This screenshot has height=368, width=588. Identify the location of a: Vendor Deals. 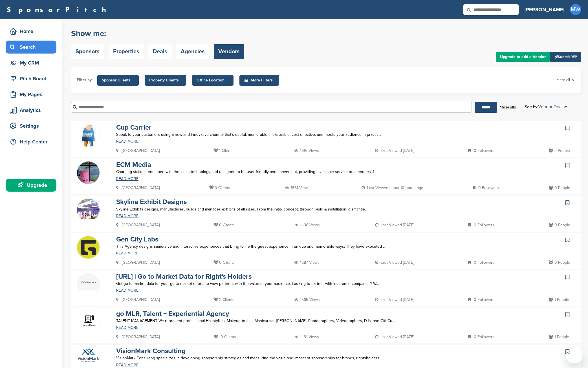
(553, 107).